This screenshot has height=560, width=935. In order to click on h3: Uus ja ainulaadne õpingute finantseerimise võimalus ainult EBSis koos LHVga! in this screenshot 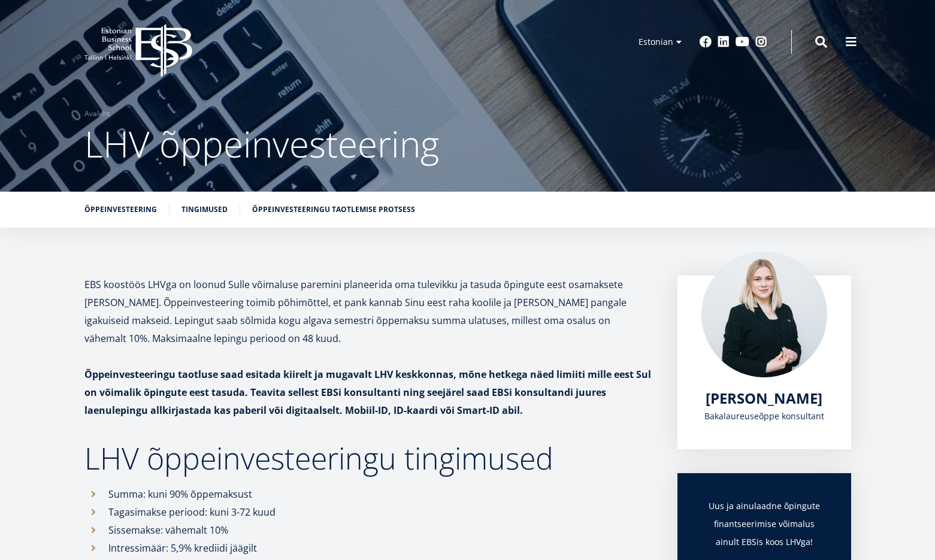, I will do `click(765, 524)`.